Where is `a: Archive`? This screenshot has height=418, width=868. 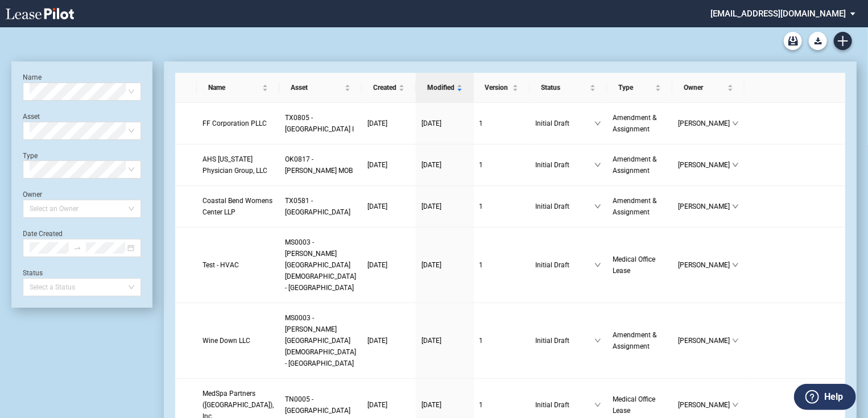 a: Archive is located at coordinates (793, 41).